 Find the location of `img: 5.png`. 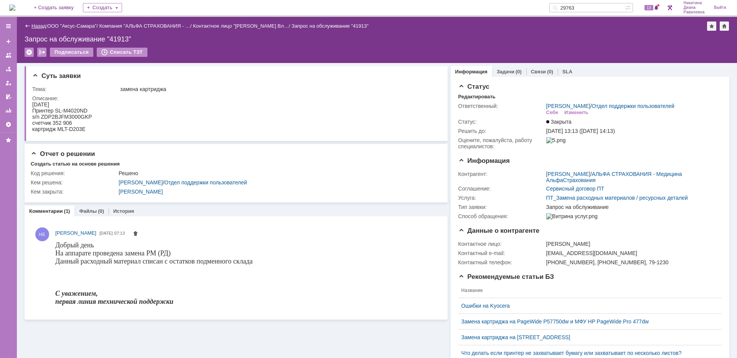

img: 5.png is located at coordinates (556, 140).